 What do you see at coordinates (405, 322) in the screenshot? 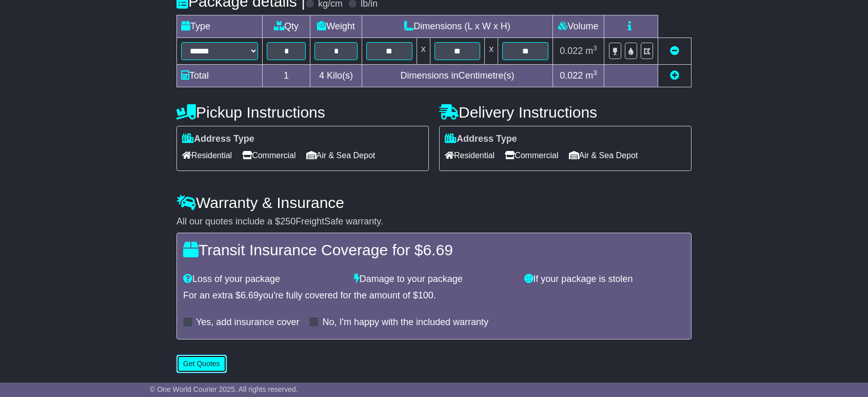
I see `label: No, I'm happy with the included warranty` at bounding box center [405, 322].